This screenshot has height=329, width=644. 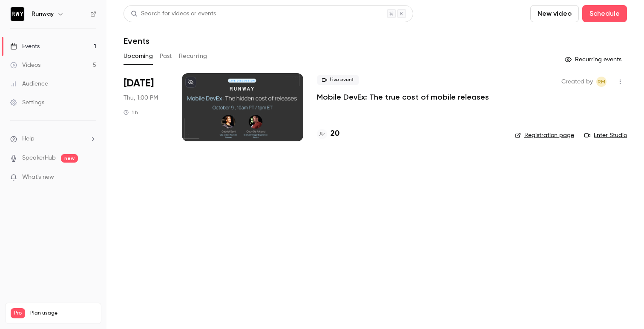 I want to click on div: Audience, so click(x=29, y=84).